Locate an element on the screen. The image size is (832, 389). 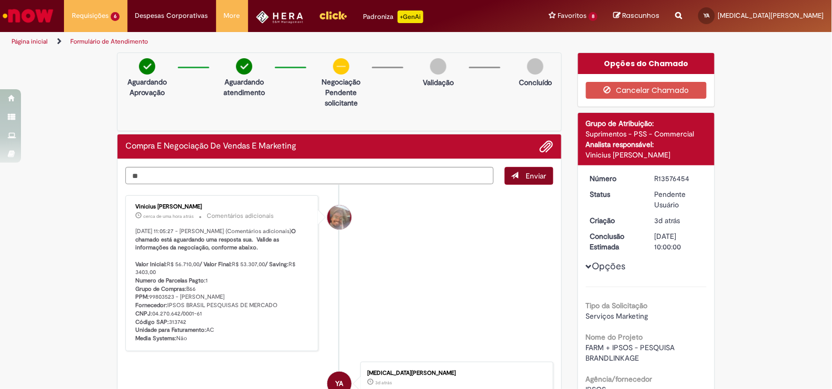
span: Despesas Corporativas is located at coordinates (171, 16).